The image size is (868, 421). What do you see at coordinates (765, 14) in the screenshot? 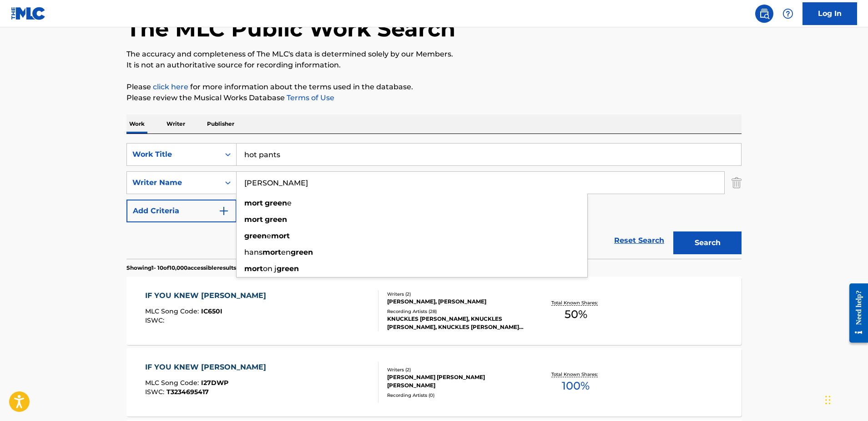
I see `img: search` at bounding box center [765, 14].